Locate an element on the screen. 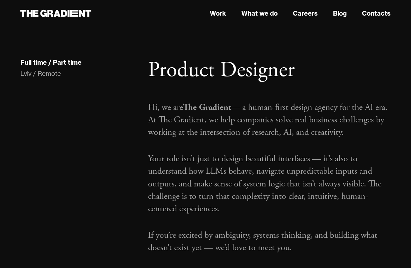 The width and height of the screenshot is (411, 268). a: What we do is located at coordinates (259, 13).